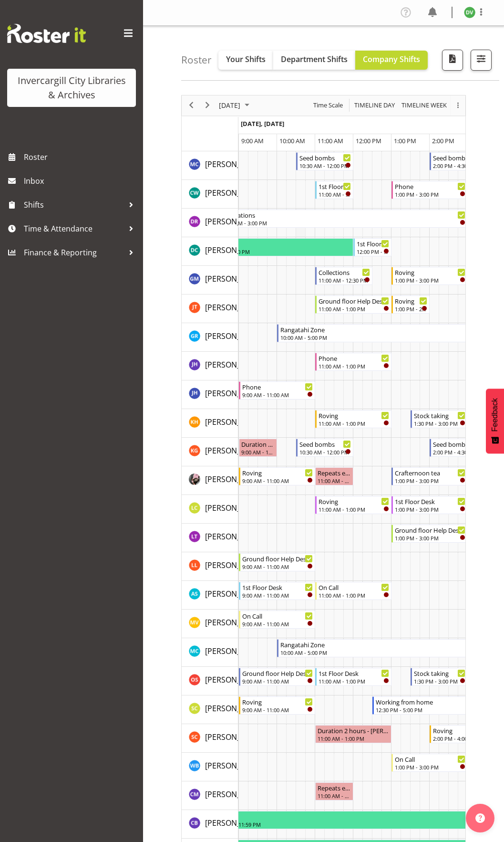  Describe the element at coordinates (368, 141) in the screenshot. I see `span: 12:00 PM` at that location.